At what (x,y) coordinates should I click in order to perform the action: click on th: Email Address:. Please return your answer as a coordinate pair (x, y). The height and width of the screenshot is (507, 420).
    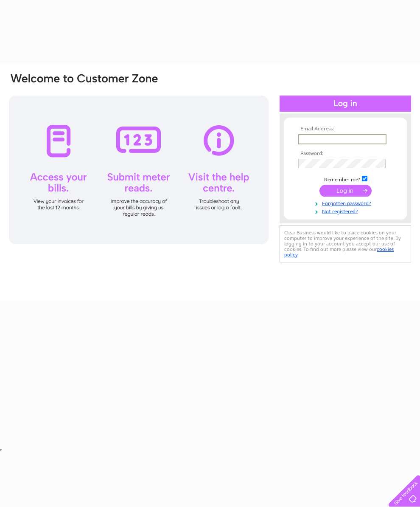
    Looking at the image, I should click on (346, 129).